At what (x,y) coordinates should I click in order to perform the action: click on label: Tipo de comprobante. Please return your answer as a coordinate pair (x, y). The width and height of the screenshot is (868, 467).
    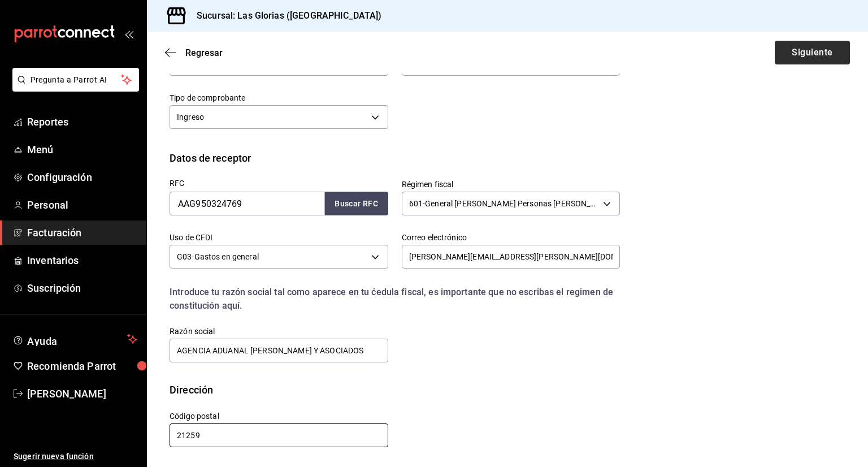
    Looking at the image, I should click on (279, 98).